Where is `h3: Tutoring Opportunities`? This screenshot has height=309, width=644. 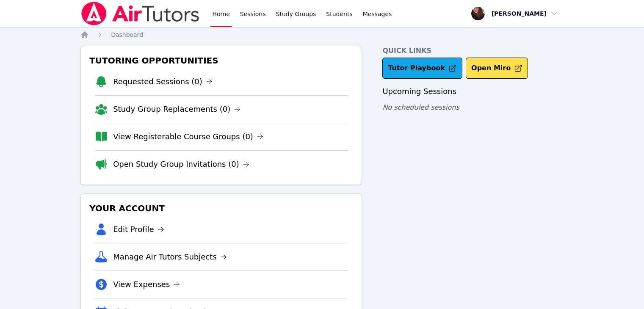 h3: Tutoring Opportunities is located at coordinates (221, 61).